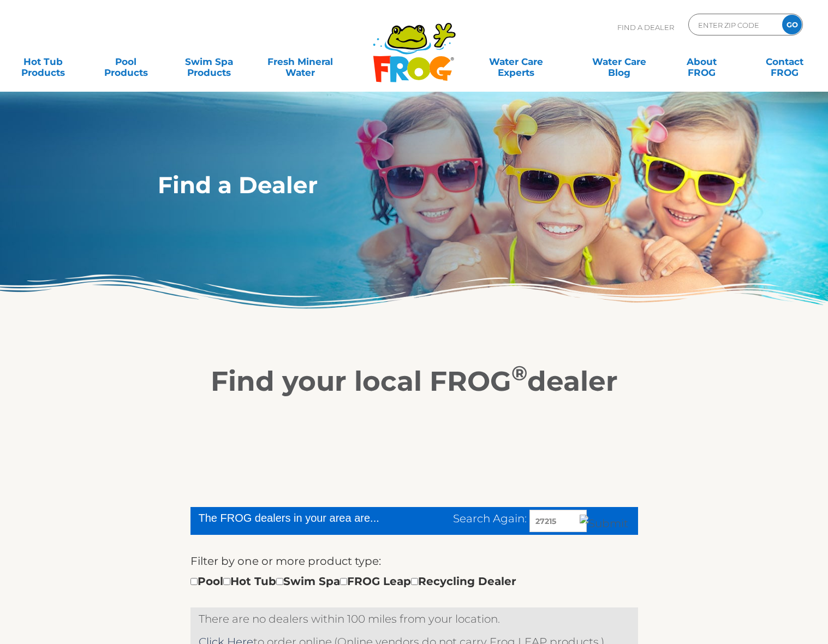  I want to click on label: Filter by one or more product type:, so click(286, 561).